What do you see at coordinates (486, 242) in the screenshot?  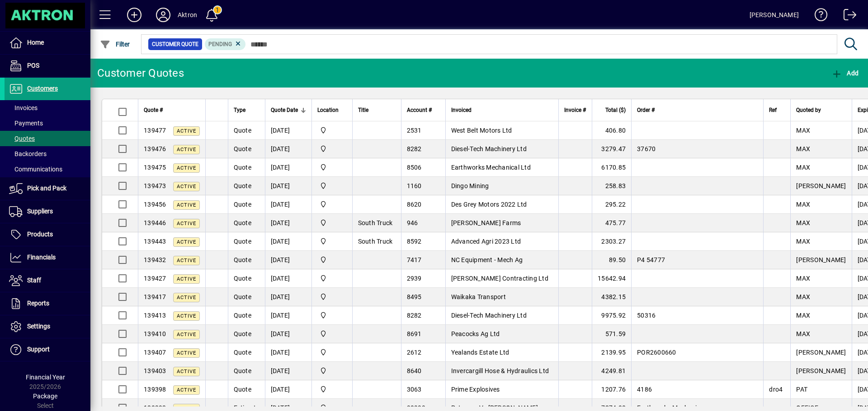 I see `span: Advanced Agri 2023 Ltd` at bounding box center [486, 242].